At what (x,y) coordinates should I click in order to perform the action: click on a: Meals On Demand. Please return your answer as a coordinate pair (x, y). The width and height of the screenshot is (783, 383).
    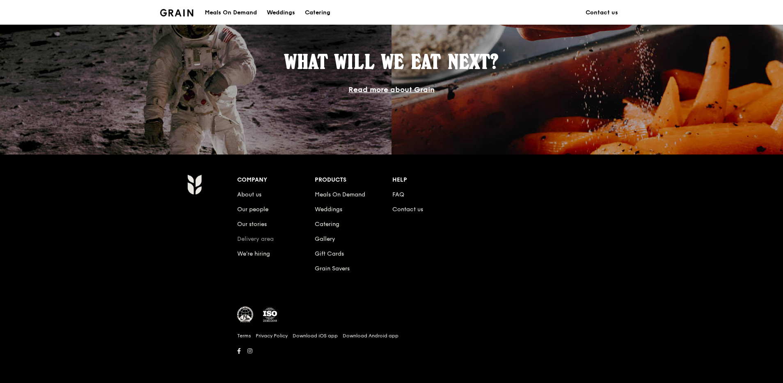
    Looking at the image, I should click on (340, 194).